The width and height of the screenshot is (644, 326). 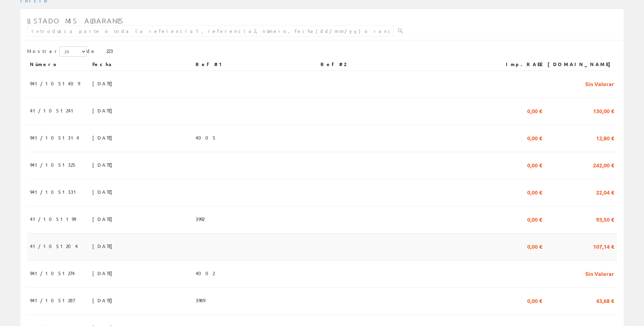 I want to click on span: 941/1051331, so click(x=54, y=192).